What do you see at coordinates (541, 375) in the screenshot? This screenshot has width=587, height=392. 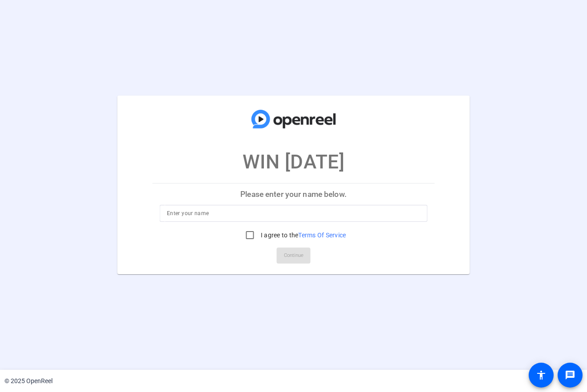 I see `mat-icon: accessibility` at bounding box center [541, 375].